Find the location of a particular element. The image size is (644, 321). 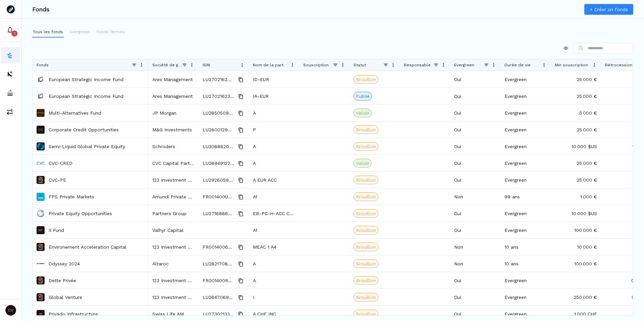

p: XF is located at coordinates (41, 230).